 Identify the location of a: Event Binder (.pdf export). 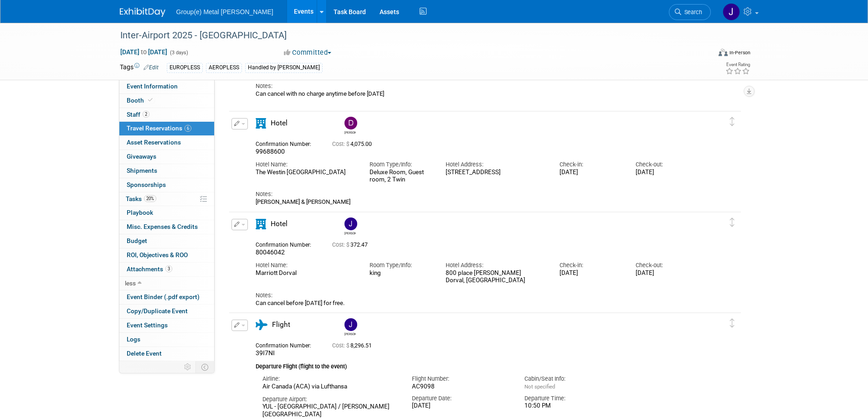
(167, 298).